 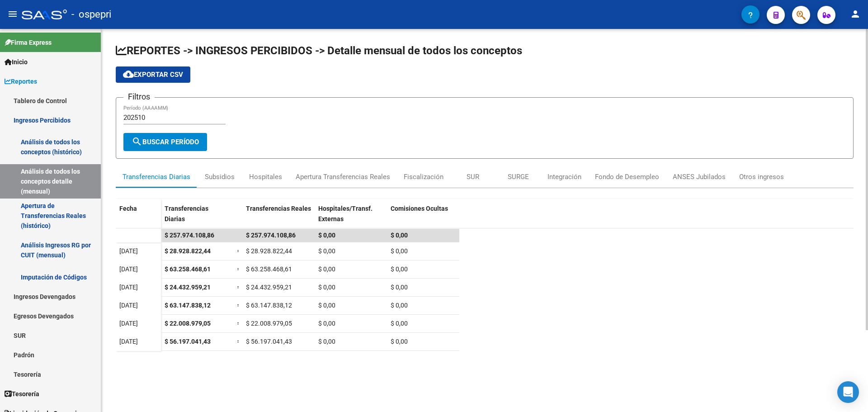 I want to click on mat-icon: menu, so click(x=13, y=14).